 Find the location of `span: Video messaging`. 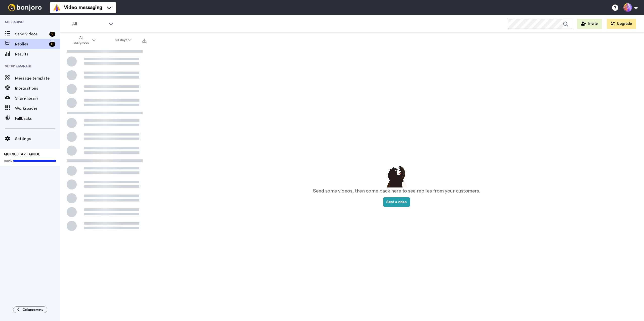

span: Video messaging is located at coordinates (83, 7).